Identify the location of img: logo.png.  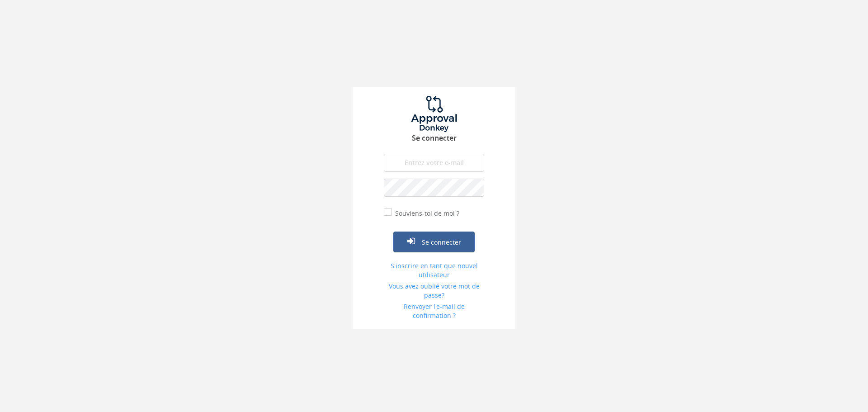
(434, 114).